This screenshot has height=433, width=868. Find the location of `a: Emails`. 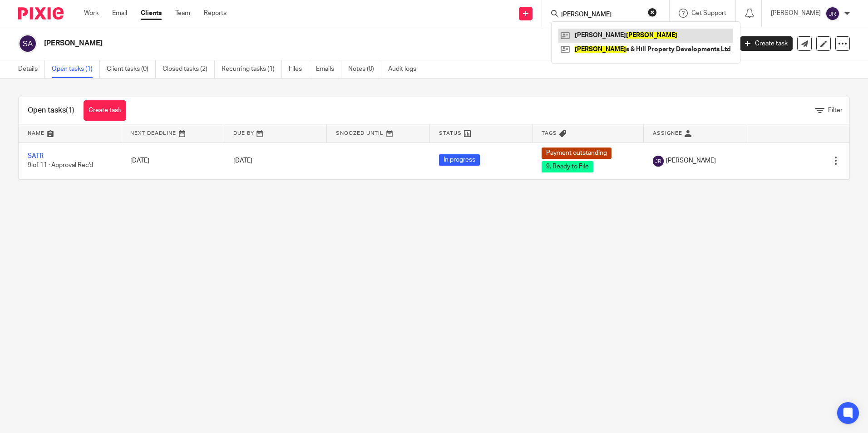

a: Emails is located at coordinates (329, 69).